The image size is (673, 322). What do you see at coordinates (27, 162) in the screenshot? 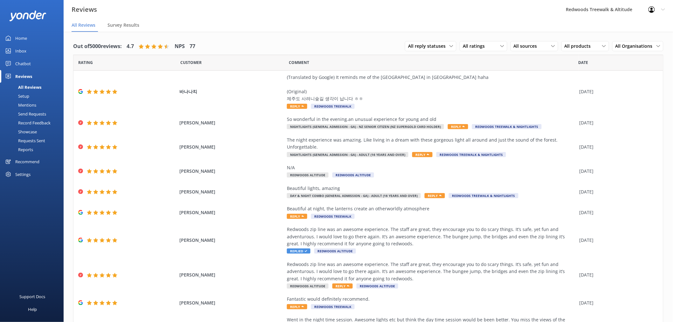
I see `div: Recommend` at bounding box center [27, 162].